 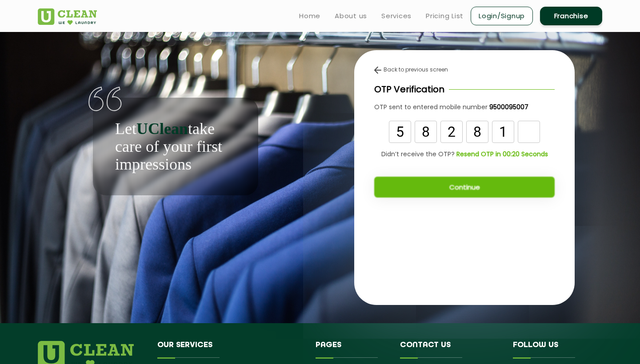 I want to click on b: UClean, so click(x=163, y=129).